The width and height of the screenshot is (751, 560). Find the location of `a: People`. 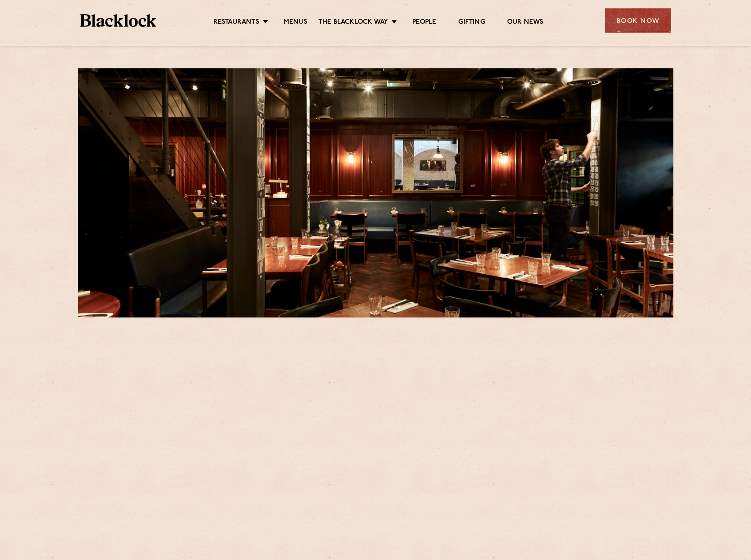

a: People is located at coordinates (424, 23).